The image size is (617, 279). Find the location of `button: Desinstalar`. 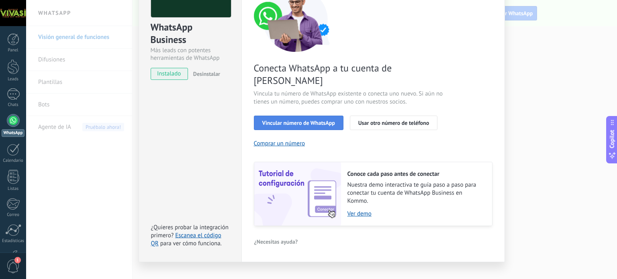

button: Desinstalar is located at coordinates (205, 74).